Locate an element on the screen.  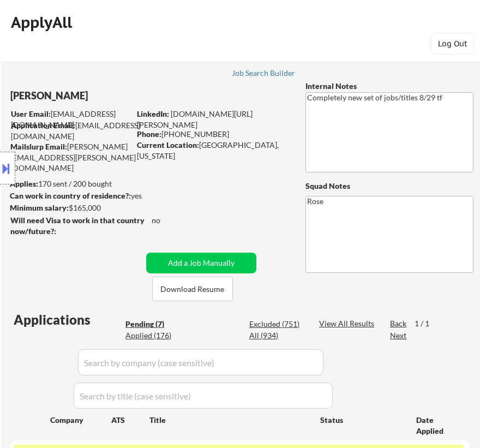
button: Add a Job Manually is located at coordinates (201, 263).